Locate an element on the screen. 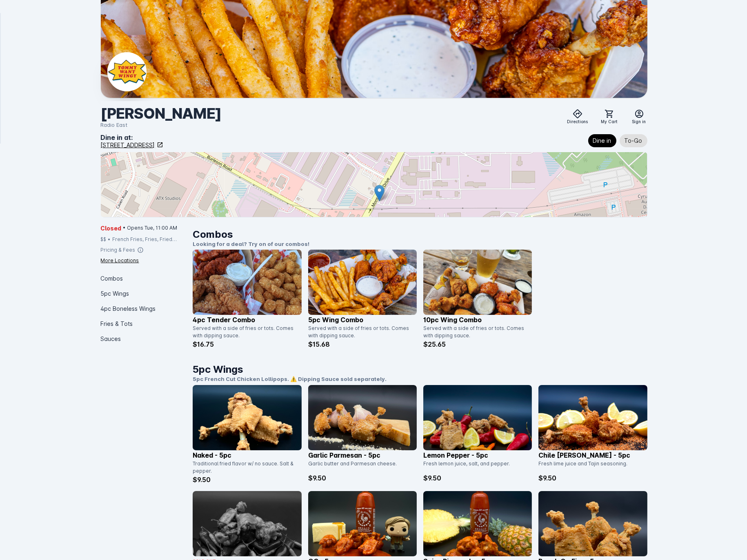 This screenshot has height=560, width=747. p: Looking for a deal? Try on of our combos! is located at coordinates (419, 244).